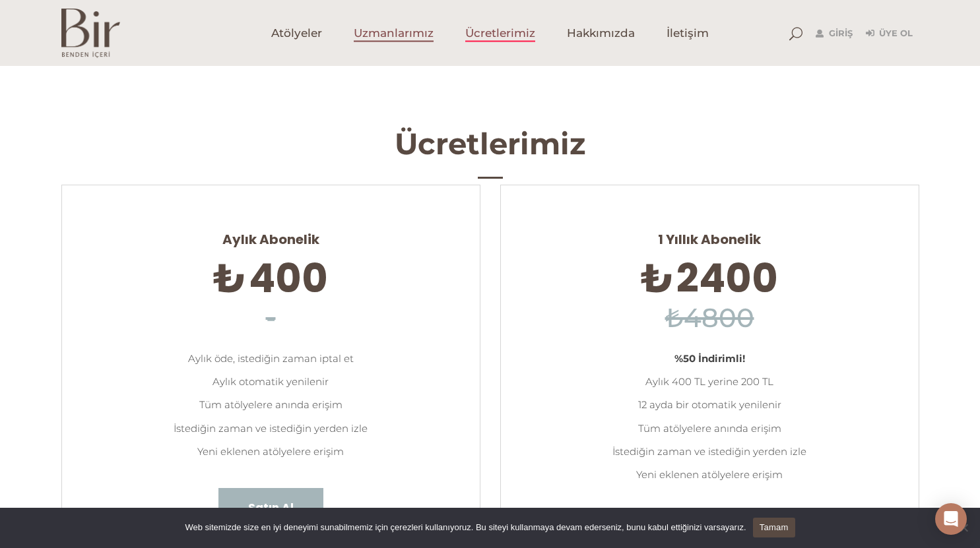 The width and height of the screenshot is (980, 548). I want to click on li: Aylık öde, istediğin zaman iptal et, so click(270, 358).